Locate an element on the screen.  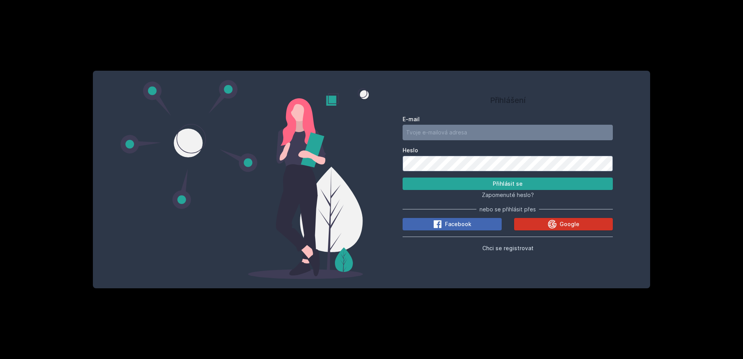
span: Chci se registrovat is located at coordinates (508, 248).